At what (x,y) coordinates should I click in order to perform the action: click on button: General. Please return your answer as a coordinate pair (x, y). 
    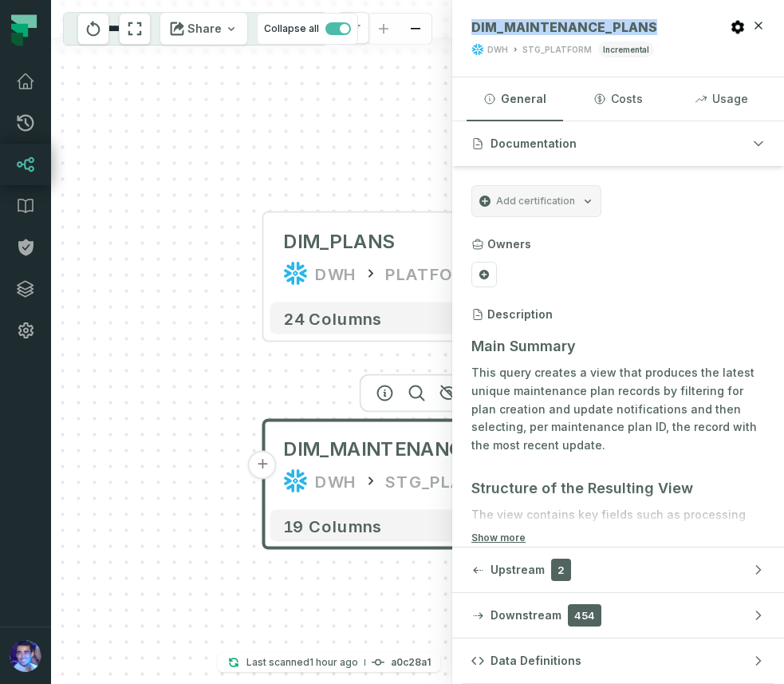
    Looking at the image, I should click on (514, 99).